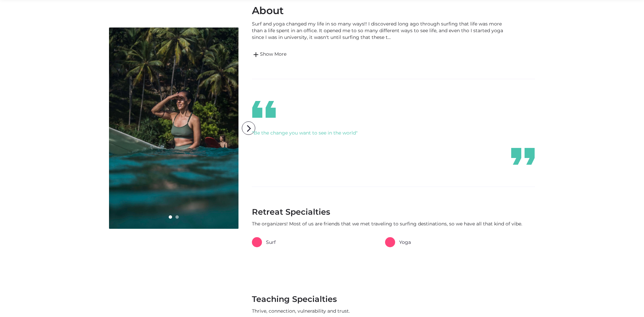 Image resolution: width=644 pixels, height=317 pixels. Describe the element at coordinates (383, 30) in the screenshot. I see `div: Surf and yoga changed my life in so many ways!! I discovered long ago through surfing that life w...` at that location.